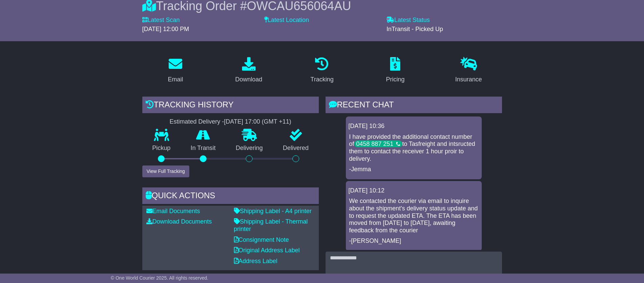  I want to click on p: Delivered, so click(296, 148).